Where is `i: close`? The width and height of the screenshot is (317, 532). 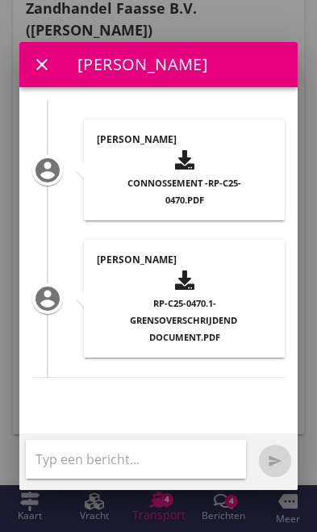
i: close is located at coordinates (42, 65).